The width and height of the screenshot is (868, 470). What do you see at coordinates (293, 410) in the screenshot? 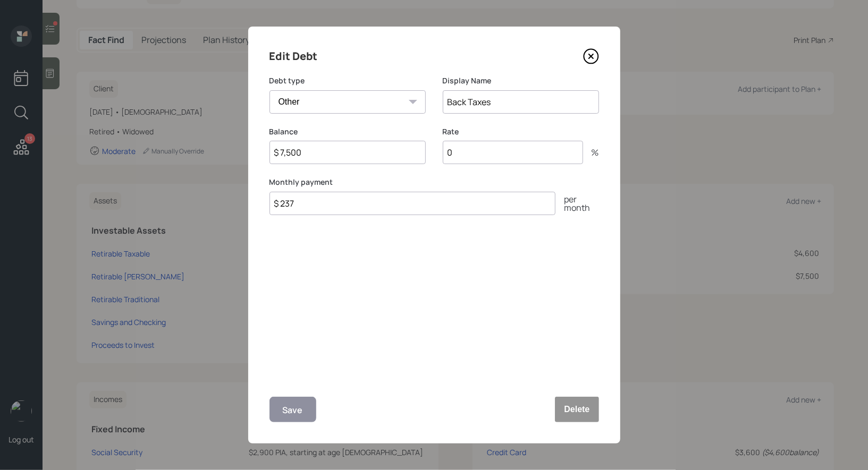
I see `div: Save` at bounding box center [293, 410].